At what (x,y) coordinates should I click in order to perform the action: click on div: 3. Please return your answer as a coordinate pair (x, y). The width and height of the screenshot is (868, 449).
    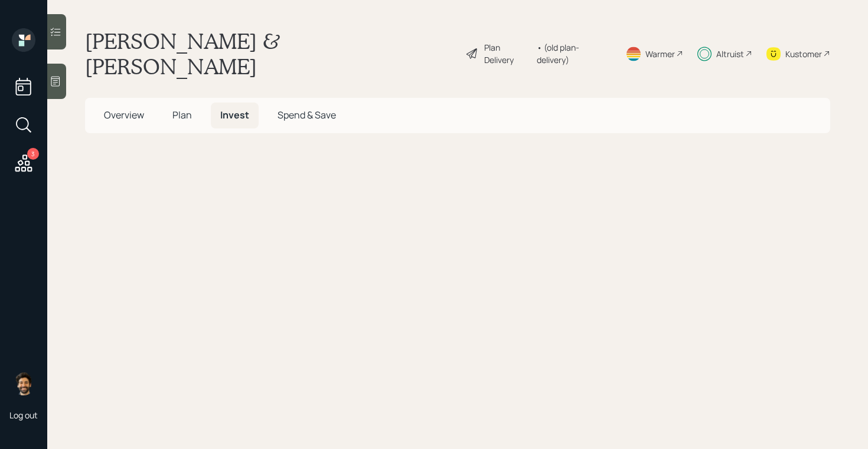
    Looking at the image, I should click on (33, 154).